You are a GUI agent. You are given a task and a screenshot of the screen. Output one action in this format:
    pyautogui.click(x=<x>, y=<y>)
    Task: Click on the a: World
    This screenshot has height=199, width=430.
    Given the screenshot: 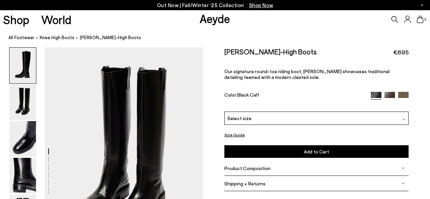 What is the action you would take?
    pyautogui.click(x=56, y=19)
    